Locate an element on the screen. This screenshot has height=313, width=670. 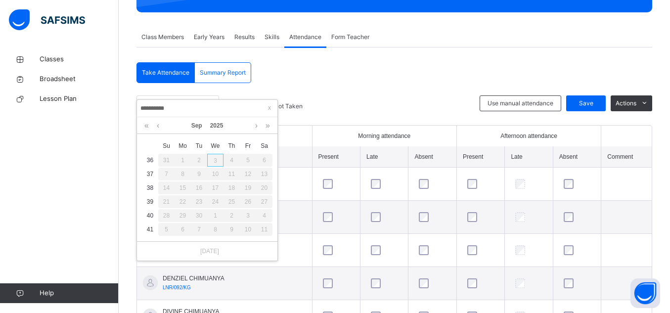
a: 2025 is located at coordinates (217, 126).